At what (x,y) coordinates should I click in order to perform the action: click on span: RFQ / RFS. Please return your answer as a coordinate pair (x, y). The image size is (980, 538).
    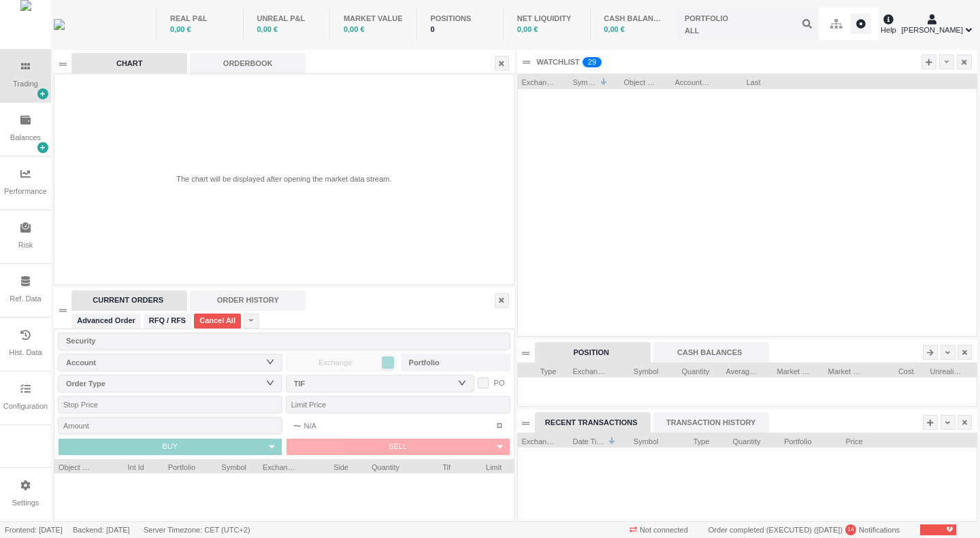
    Looking at the image, I should click on (168, 320).